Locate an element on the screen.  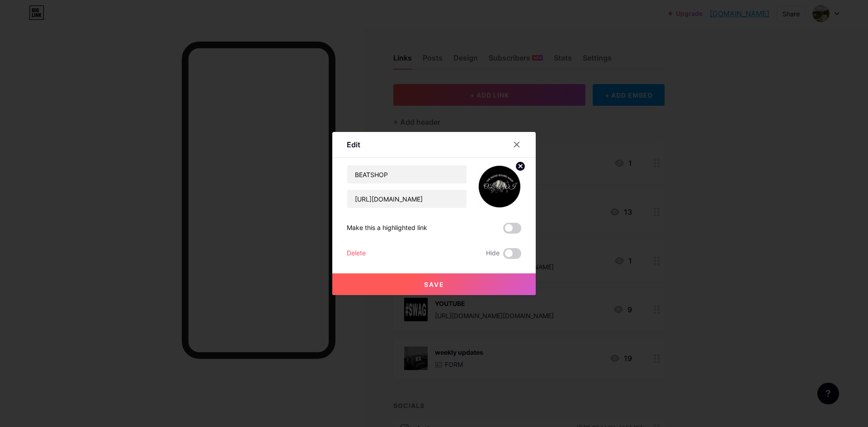
div: Edit is located at coordinates (354, 145).